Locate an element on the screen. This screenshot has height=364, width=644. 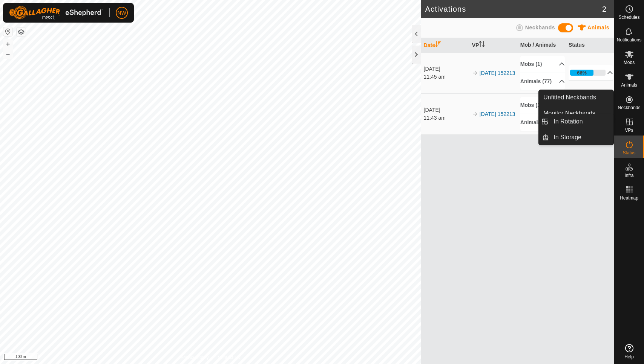
div: 11:45 am is located at coordinates (446, 77).